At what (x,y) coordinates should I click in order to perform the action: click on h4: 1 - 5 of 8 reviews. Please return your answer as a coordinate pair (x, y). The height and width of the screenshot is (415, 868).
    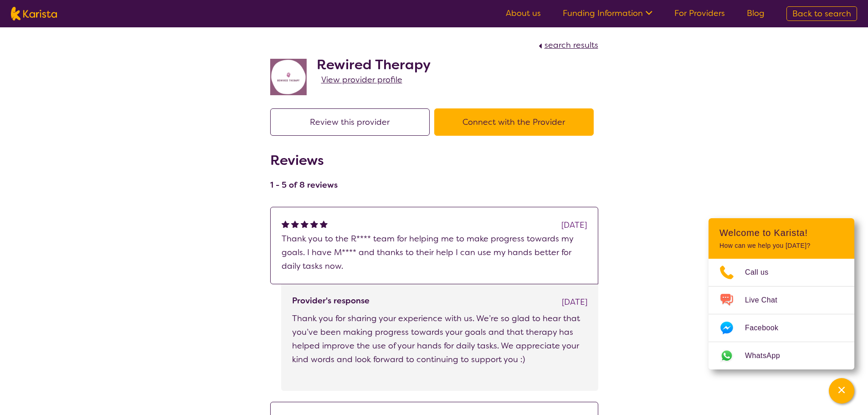
    Looking at the image, I should click on (304, 185).